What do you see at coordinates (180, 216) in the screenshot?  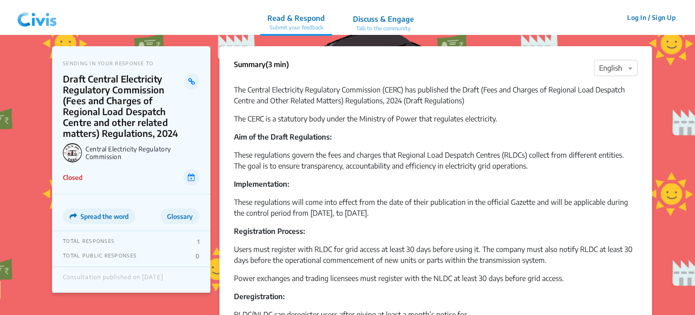 I see `button: Glossary` at bounding box center [180, 216].